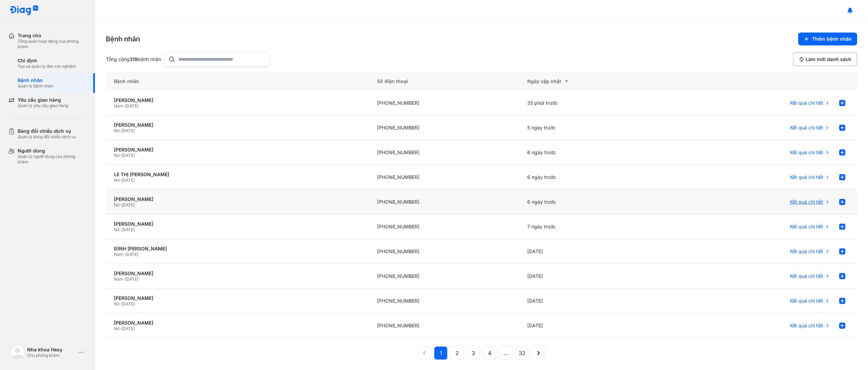 This screenshot has width=868, height=370. What do you see at coordinates (52, 44) in the screenshot?
I see `div: Tổng quan hoạt động của phòng khám` at bounding box center [52, 44].